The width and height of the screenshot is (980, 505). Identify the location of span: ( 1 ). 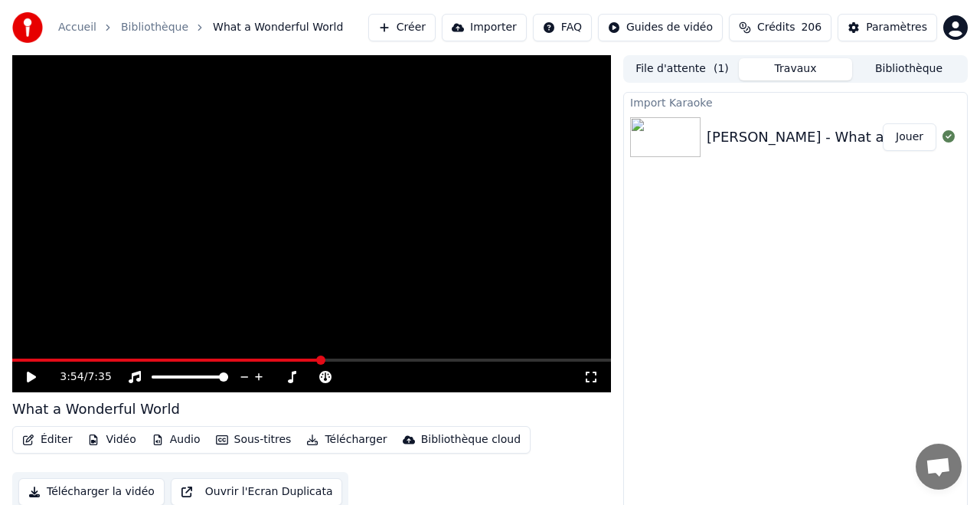
(721, 69).